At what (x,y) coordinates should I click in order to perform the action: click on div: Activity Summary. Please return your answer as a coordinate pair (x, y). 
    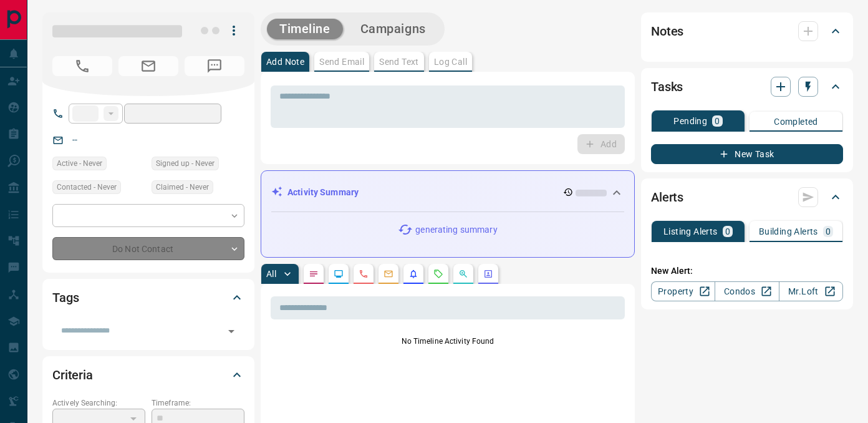
    Looking at the image, I should click on (448, 192).